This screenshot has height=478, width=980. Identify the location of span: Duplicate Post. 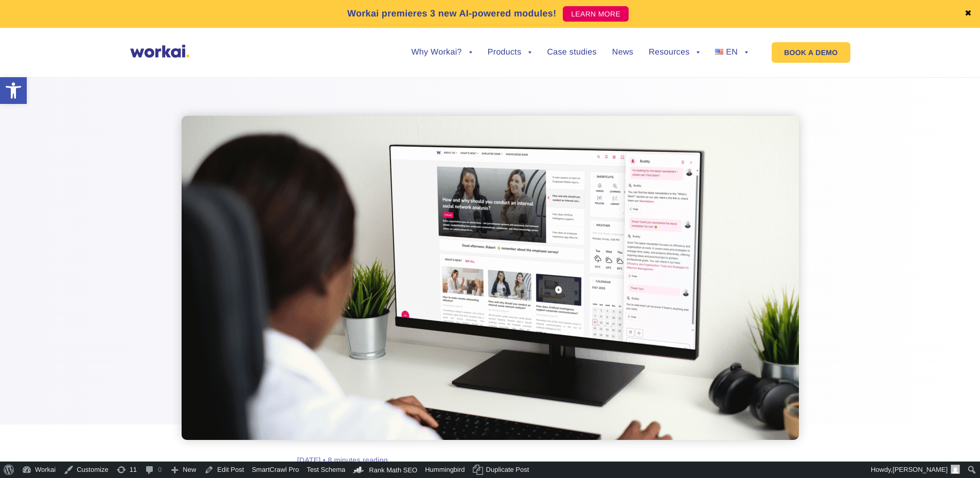
(507, 470).